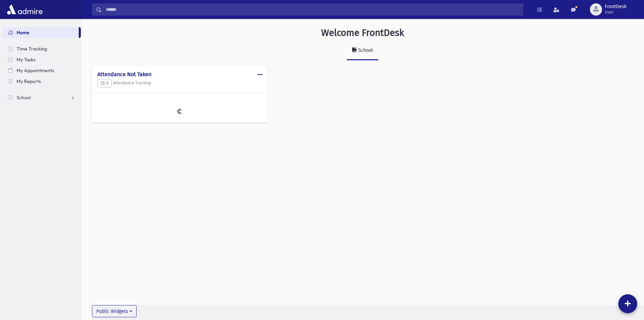 The image size is (644, 320). I want to click on span: My Reports, so click(29, 81).